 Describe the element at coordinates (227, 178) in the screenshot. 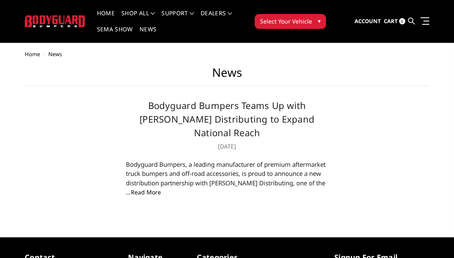

I see `div: Bodyguard Bumpers, a leading manufacturer of premium aftermarket truck bumpers and off-road acces...` at that location.